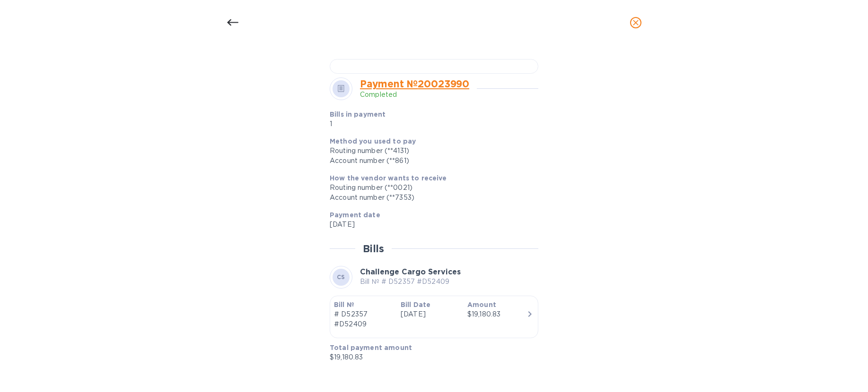 The height and width of the screenshot is (392, 868). Describe the element at coordinates (363, 320) in the screenshot. I see `p: # D52357 #D52409` at that location.